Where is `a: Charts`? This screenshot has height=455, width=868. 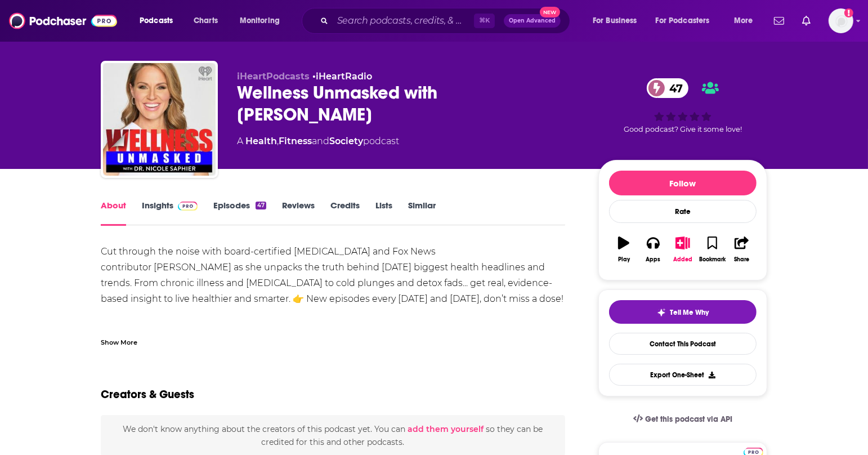
a: Charts is located at coordinates (205, 21).